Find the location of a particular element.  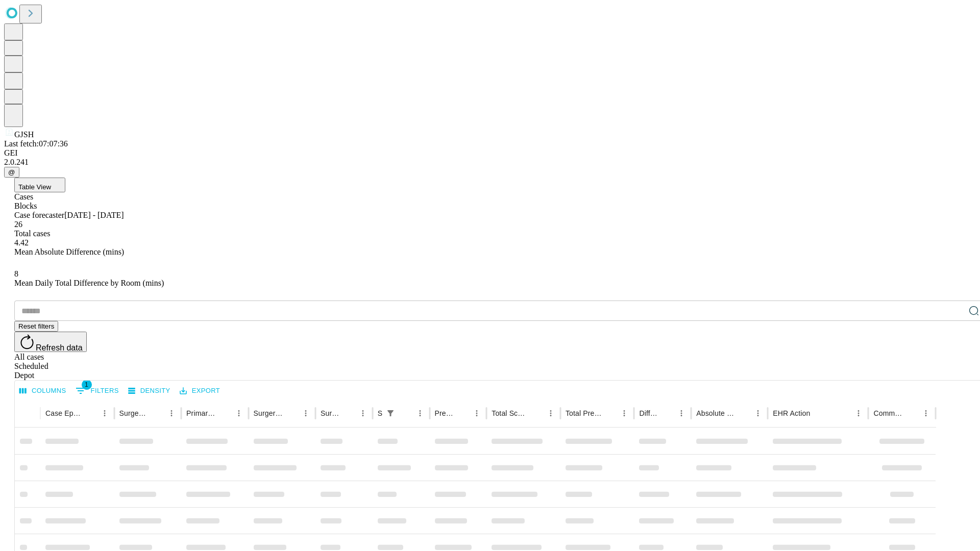

span: 1 is located at coordinates (87, 385).